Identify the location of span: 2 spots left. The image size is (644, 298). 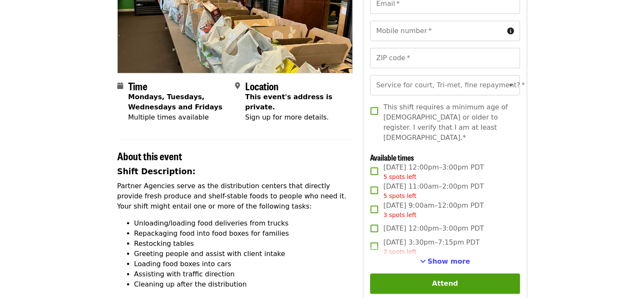
(399, 252).